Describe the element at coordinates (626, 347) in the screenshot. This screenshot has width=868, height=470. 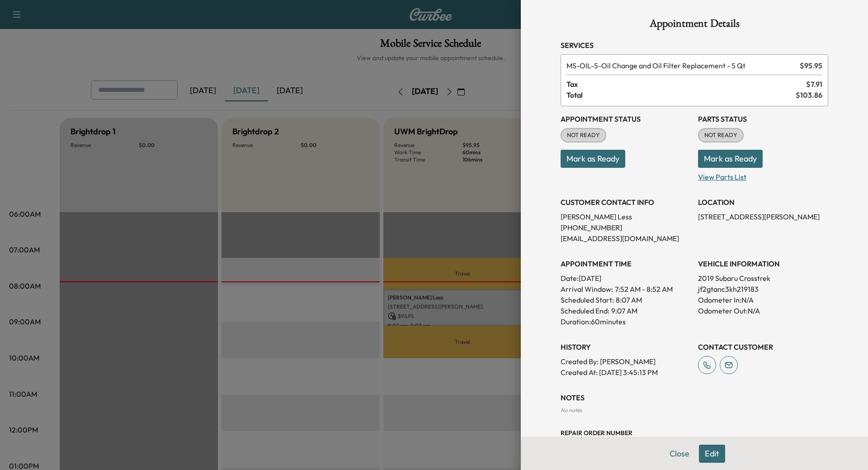
I see `h3: History` at that location.